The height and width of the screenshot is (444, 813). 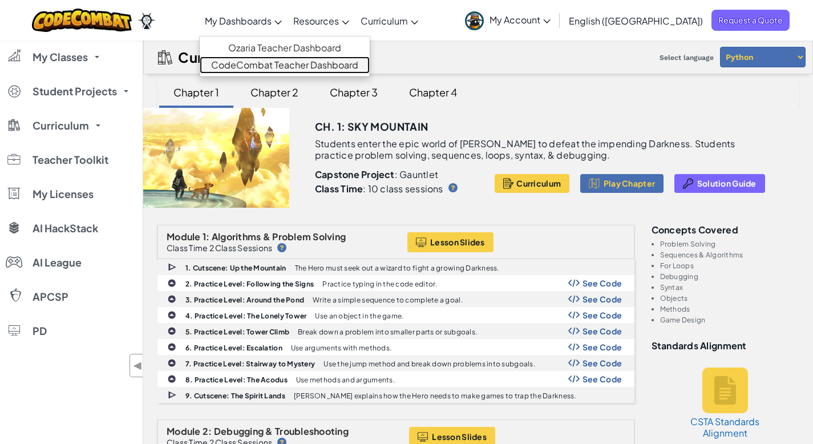 I want to click on a: Request a Quote, so click(x=750, y=20).